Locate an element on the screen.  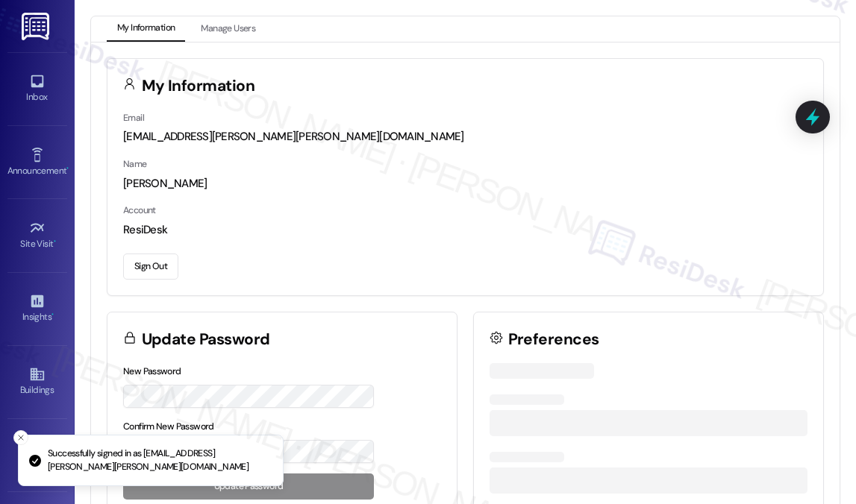
label: Account is located at coordinates (139, 210).